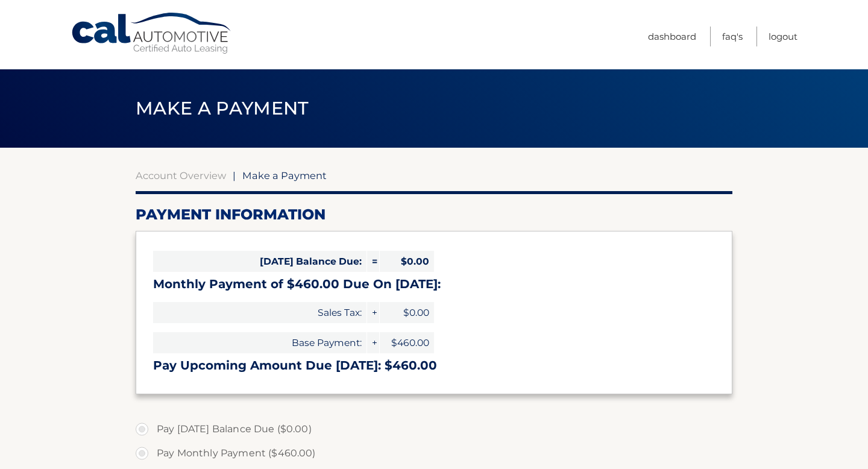 Image resolution: width=868 pixels, height=469 pixels. I want to click on a: Account Overview, so click(181, 175).